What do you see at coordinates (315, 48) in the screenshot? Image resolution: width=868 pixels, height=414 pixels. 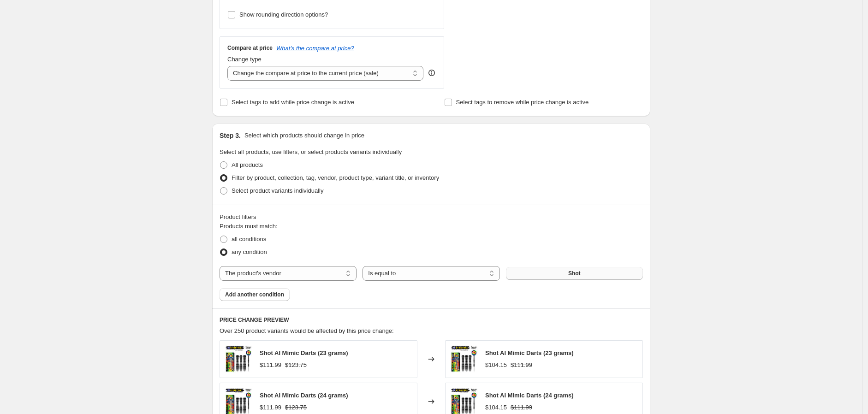 I see `i: What's the compare at price?` at bounding box center [315, 48].